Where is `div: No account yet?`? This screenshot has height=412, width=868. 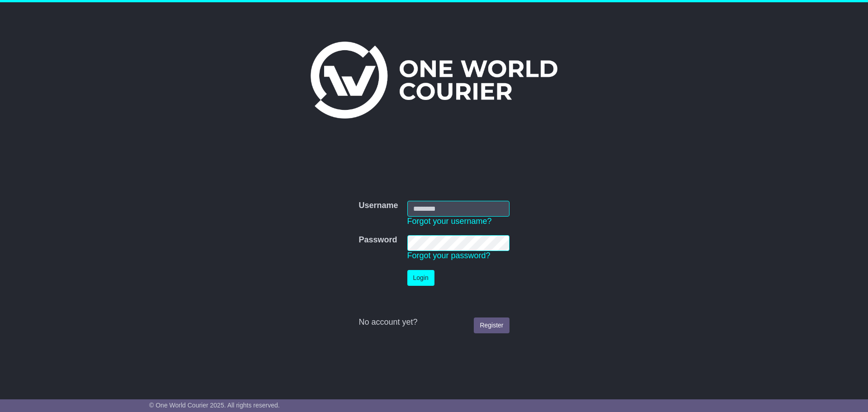 div: No account yet? is located at coordinates (434, 322).